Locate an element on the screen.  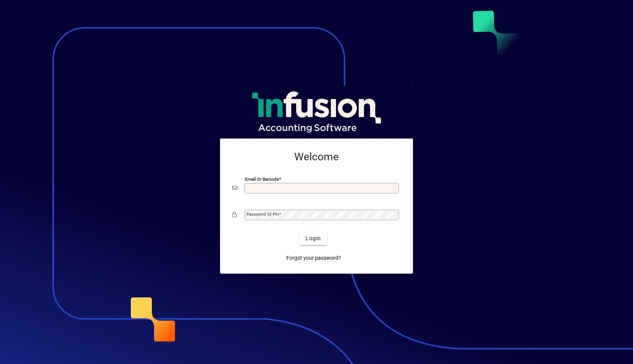
button: Login is located at coordinates (313, 238).